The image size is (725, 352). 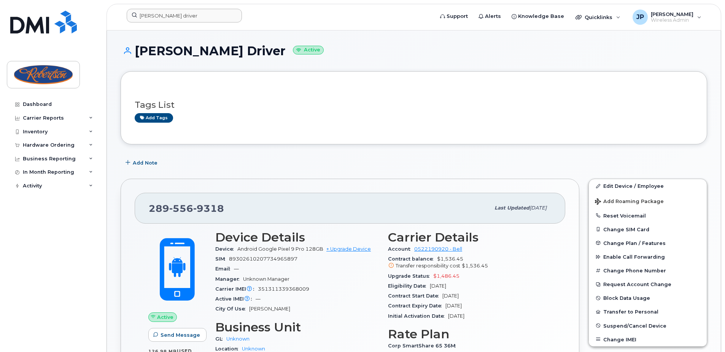 What do you see at coordinates (221, 338) in the screenshot?
I see `span: GL` at bounding box center [221, 338].